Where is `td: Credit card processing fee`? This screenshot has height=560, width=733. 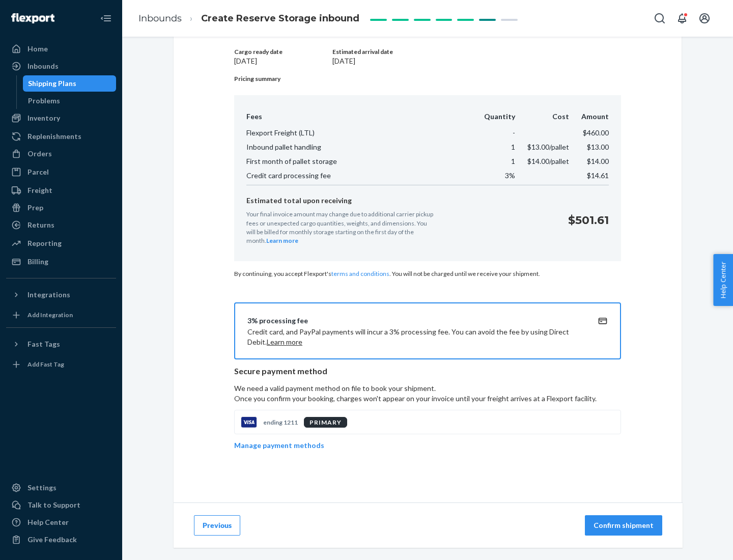 td: Credit card processing fee is located at coordinates (359, 177).